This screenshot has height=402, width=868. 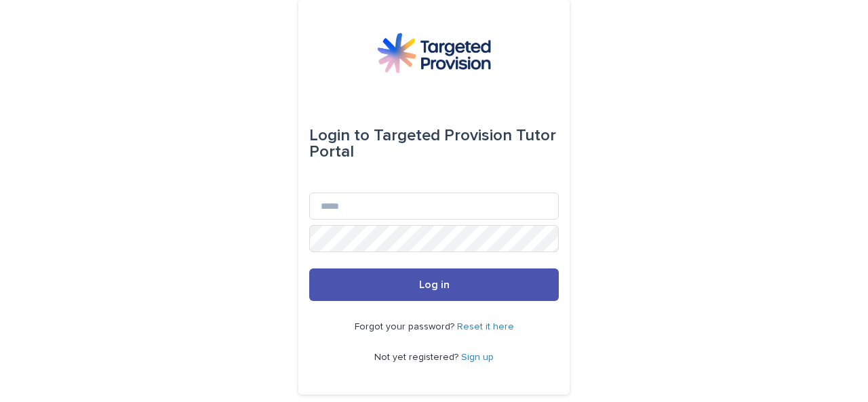 What do you see at coordinates (434, 53) in the screenshot?
I see `img: M5nRWzHhSzIhMunXDL62` at bounding box center [434, 53].